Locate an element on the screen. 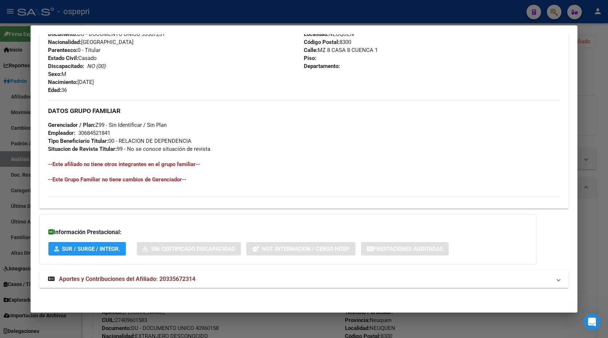 Image resolution: width=608 pixels, height=338 pixels. strong: Empleador: is located at coordinates (61, 133).